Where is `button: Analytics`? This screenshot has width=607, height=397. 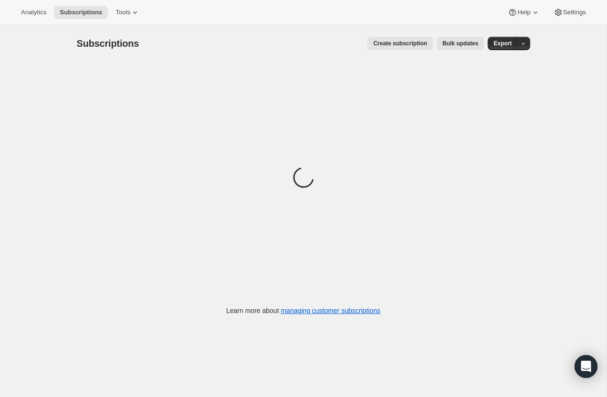
button: Analytics is located at coordinates (33, 12).